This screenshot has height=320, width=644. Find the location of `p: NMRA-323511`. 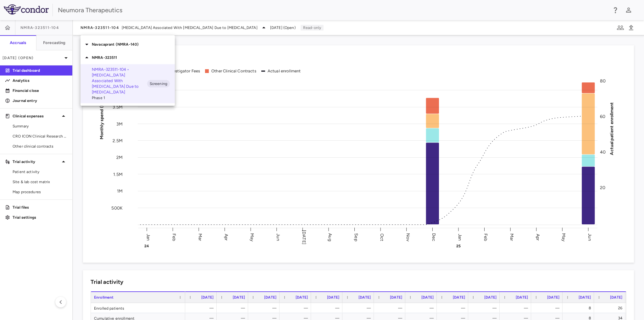

p: NMRA-323511 is located at coordinates (134, 57).